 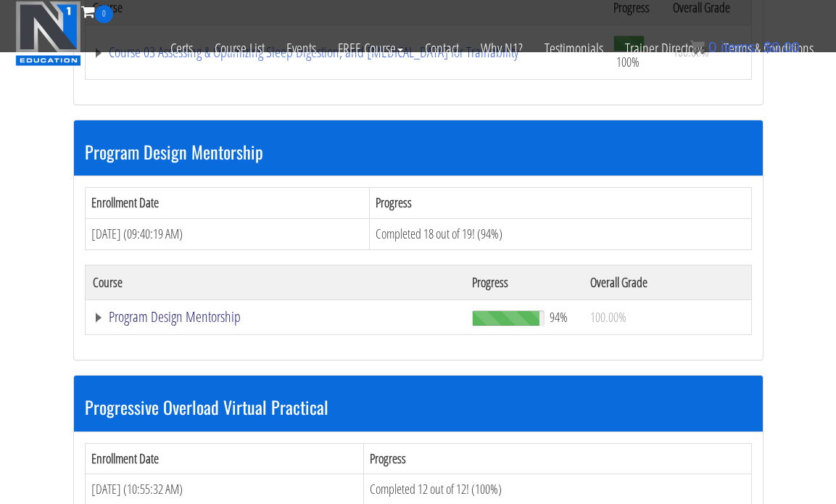 I want to click on a: Course List, so click(x=239, y=48).